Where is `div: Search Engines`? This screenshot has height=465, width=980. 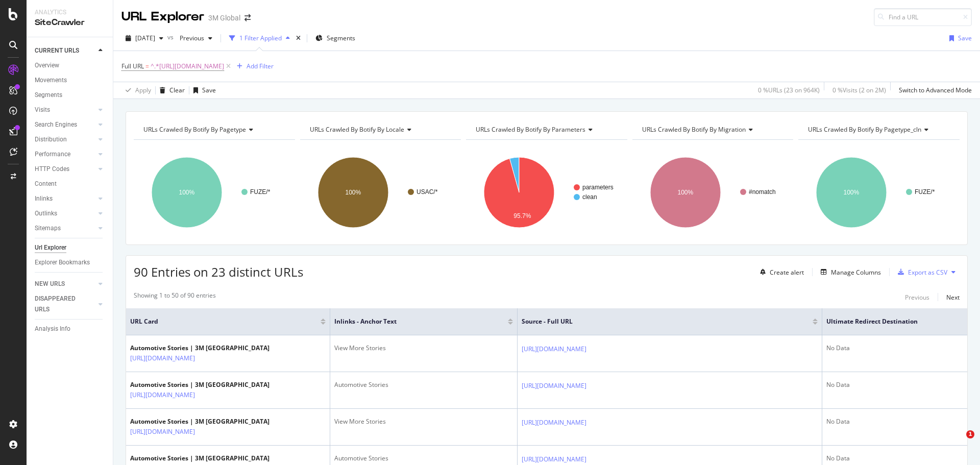
div: Search Engines is located at coordinates (56, 124).